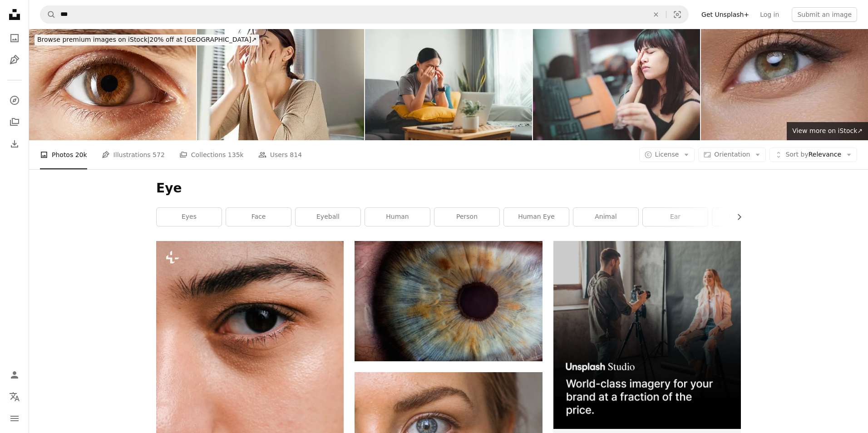 The height and width of the screenshot is (433, 868). Describe the element at coordinates (827, 131) in the screenshot. I see `a: View more on iStock↗` at that location.